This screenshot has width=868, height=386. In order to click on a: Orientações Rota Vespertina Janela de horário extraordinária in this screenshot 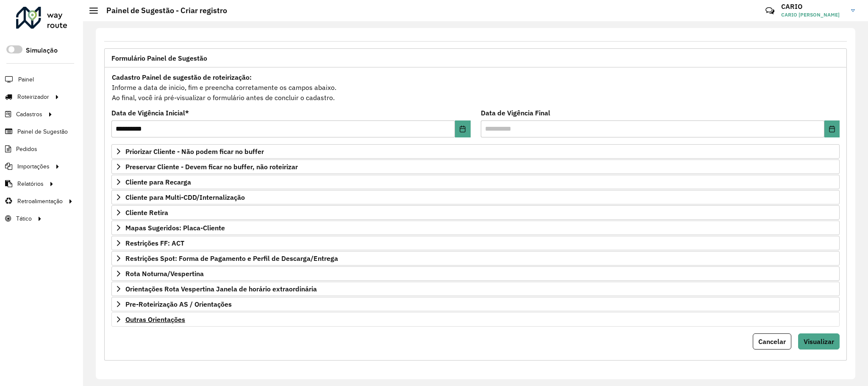, I will do `click(476, 289)`.